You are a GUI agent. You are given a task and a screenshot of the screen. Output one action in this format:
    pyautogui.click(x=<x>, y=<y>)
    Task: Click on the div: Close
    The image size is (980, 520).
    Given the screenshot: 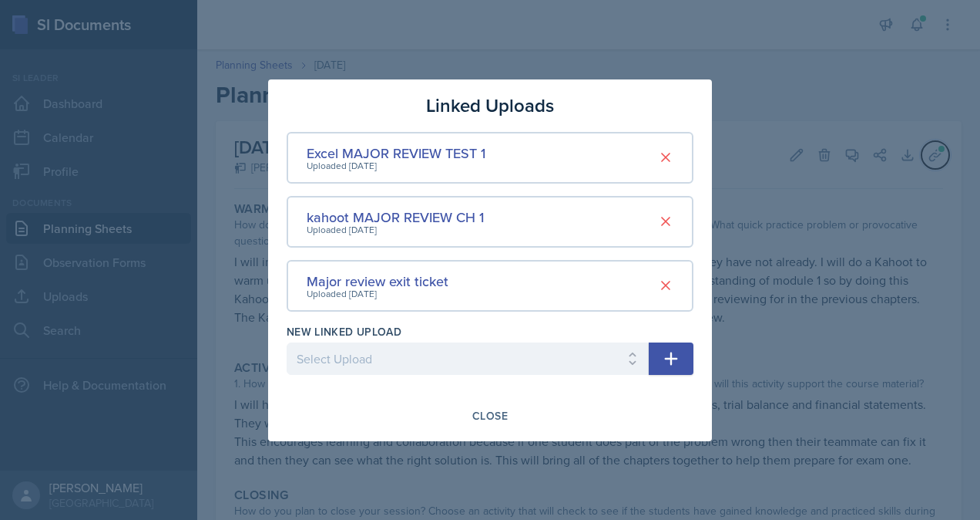 What is the action you would take?
    pyautogui.click(x=490, y=416)
    